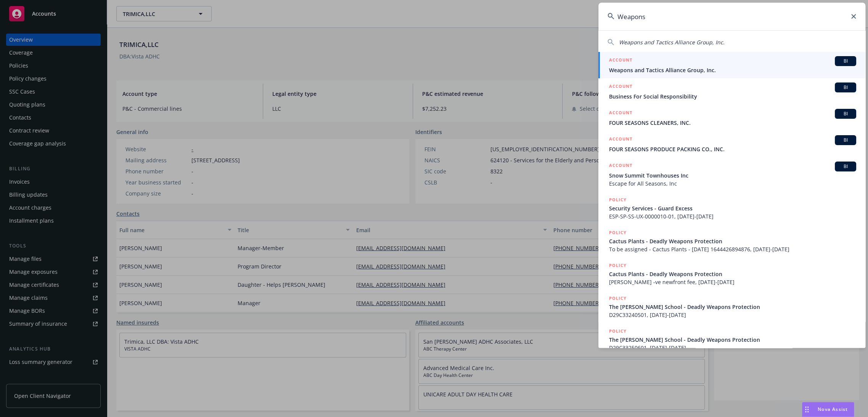 This screenshot has width=868, height=417. What do you see at coordinates (732, 118) in the screenshot?
I see `a: ACCOUNTBIFOUR SEASONS CLEANERS, INC.` at bounding box center [732, 118].